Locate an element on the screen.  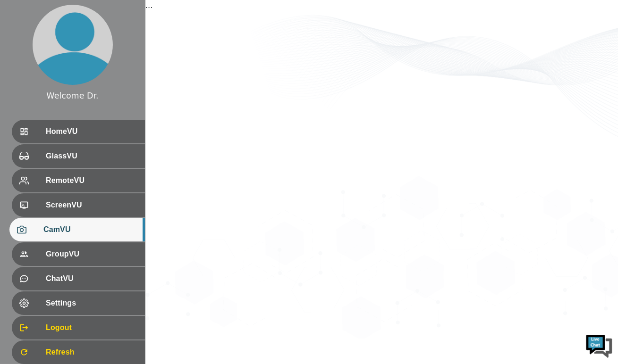
img: profile.png is located at coordinates (73, 45).